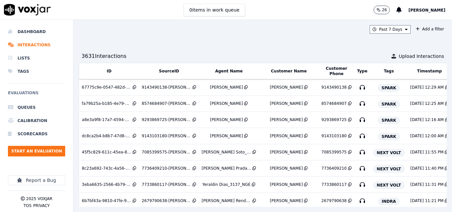 The width and height of the screenshot is (452, 212). I want to click on div: 9293869725, so click(334, 120).